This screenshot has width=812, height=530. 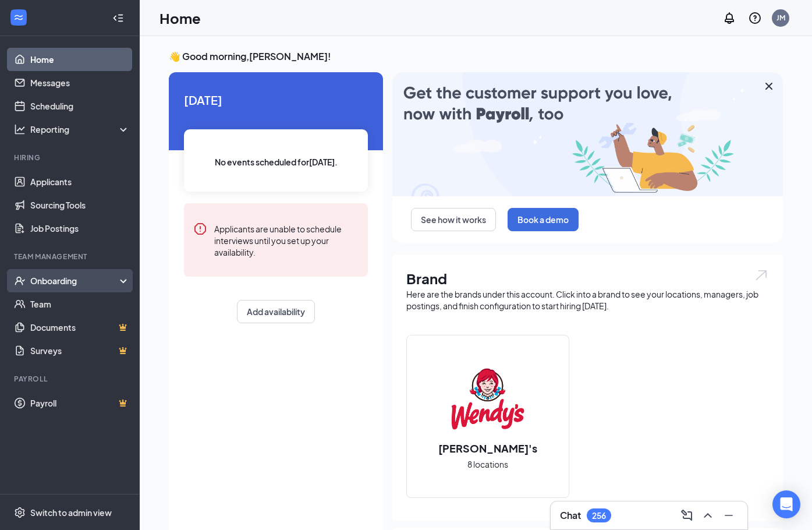 What do you see at coordinates (687, 515) in the screenshot?
I see `button: ComposeMessage` at bounding box center [687, 515].